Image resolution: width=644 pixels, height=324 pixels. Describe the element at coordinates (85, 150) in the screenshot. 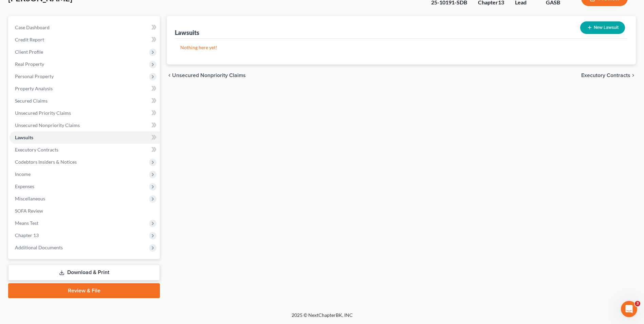

I see `a: Executory Contracts` at that location.